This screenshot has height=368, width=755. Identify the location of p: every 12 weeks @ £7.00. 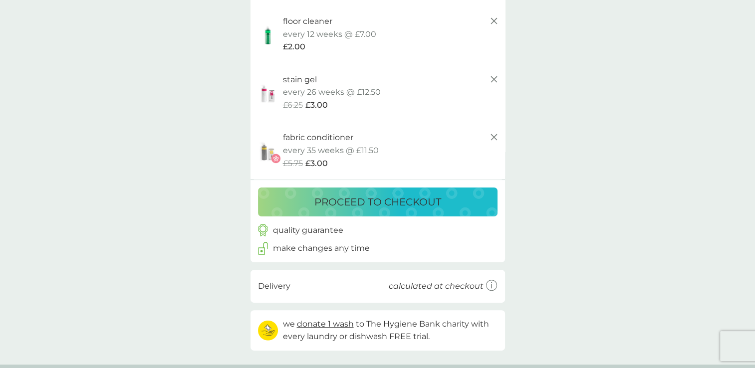
(330, 34).